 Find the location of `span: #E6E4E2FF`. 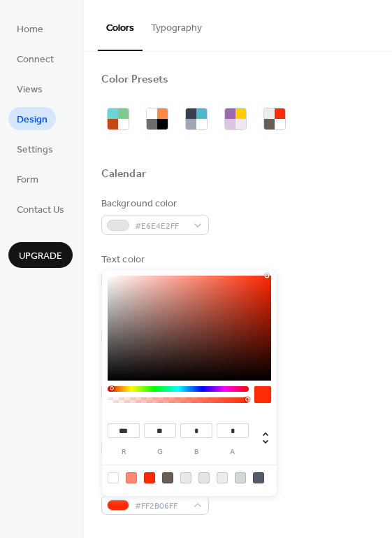

span: #E6E4E2FF is located at coordinates (161, 225).